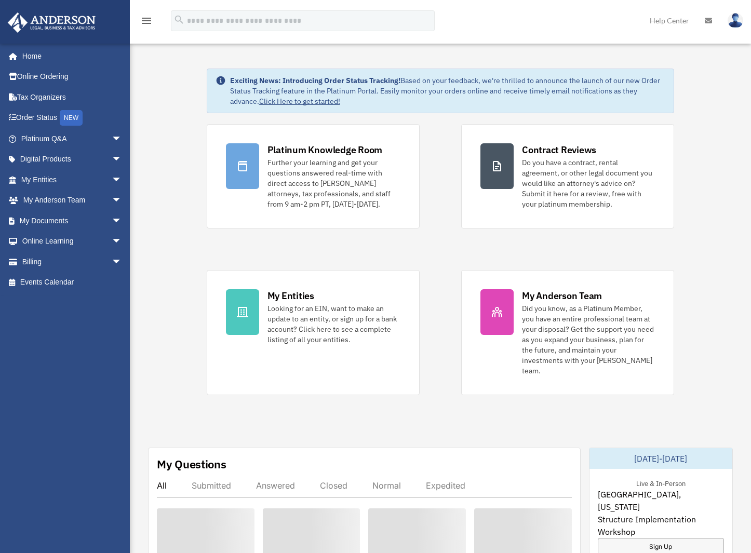  Describe the element at coordinates (211, 485) in the screenshot. I see `div: Submitted` at that location.